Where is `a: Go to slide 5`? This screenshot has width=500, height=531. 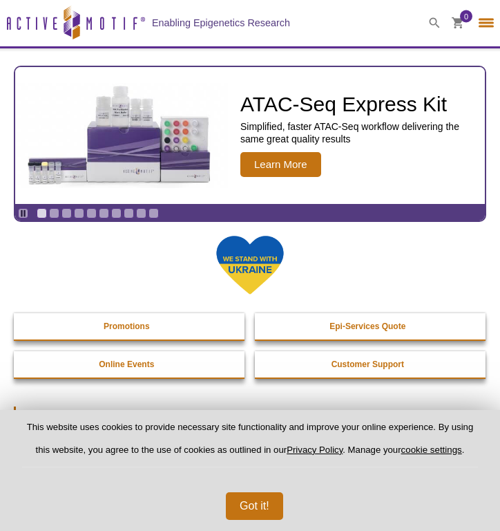 a: Go to slide 5 is located at coordinates (91, 213).